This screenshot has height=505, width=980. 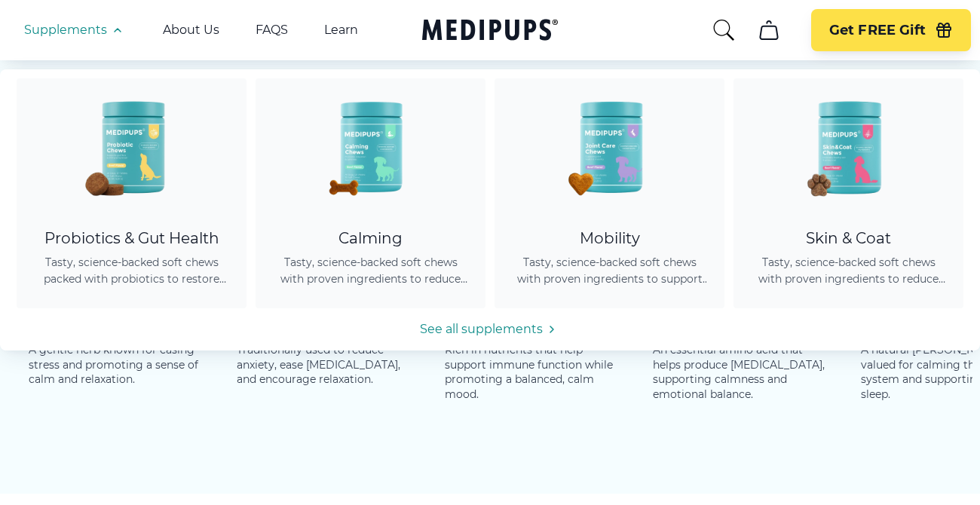 I want to click on a: FAQS, so click(x=272, y=31).